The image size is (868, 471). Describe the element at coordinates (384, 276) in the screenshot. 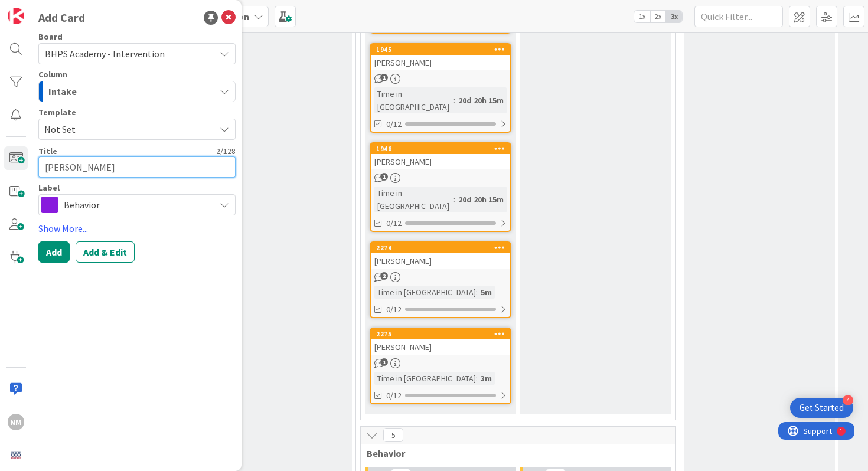

I see `span: 2` at that location.